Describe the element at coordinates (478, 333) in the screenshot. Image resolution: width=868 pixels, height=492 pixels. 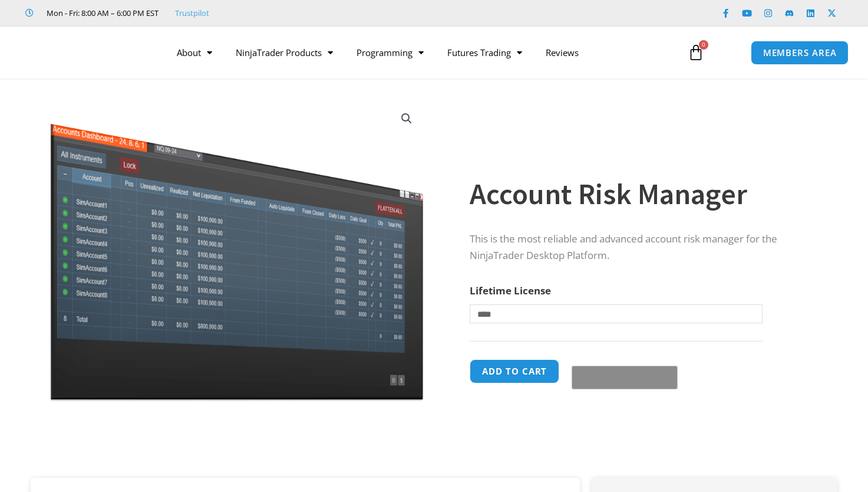
I see `a: Clear options` at that location.